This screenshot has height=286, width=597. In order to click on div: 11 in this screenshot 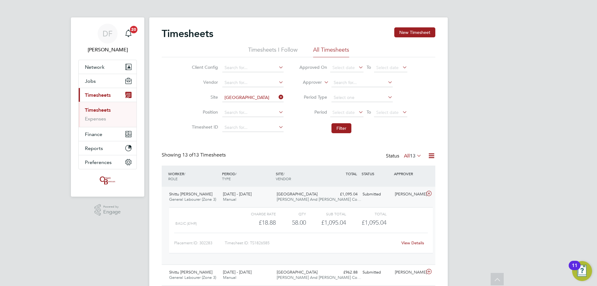, I will do `click(575, 269)`.